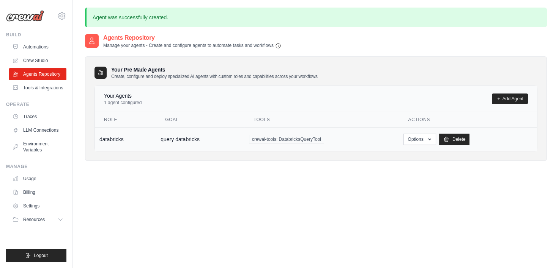 This screenshot has height=268, width=559. What do you see at coordinates (34, 220) in the screenshot?
I see `span: Resources` at bounding box center [34, 220].